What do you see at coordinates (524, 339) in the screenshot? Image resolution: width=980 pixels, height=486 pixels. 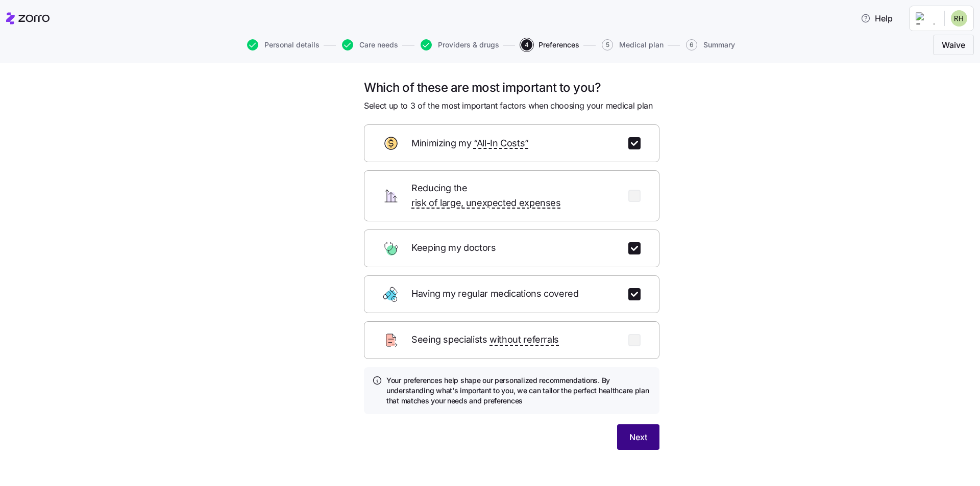 I see `span: without referrals` at bounding box center [524, 339].